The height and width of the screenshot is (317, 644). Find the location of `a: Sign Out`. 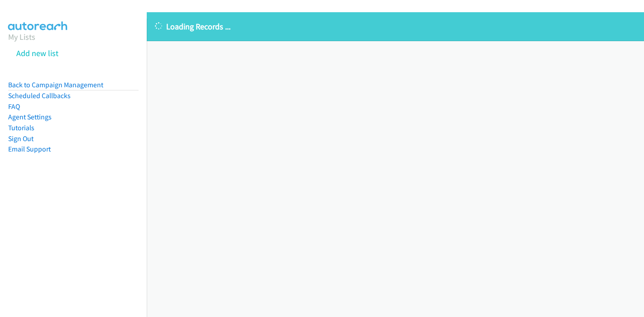

a: Sign Out is located at coordinates (21, 138).